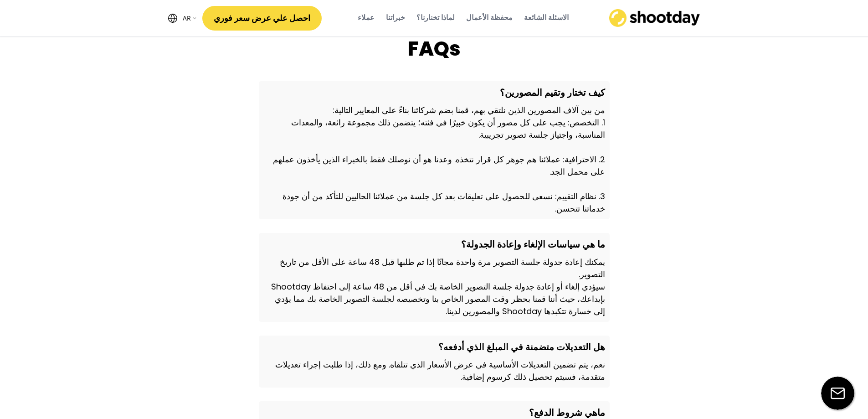  What do you see at coordinates (395, 18) in the screenshot?
I see `div: خبراتنا` at bounding box center [395, 18].